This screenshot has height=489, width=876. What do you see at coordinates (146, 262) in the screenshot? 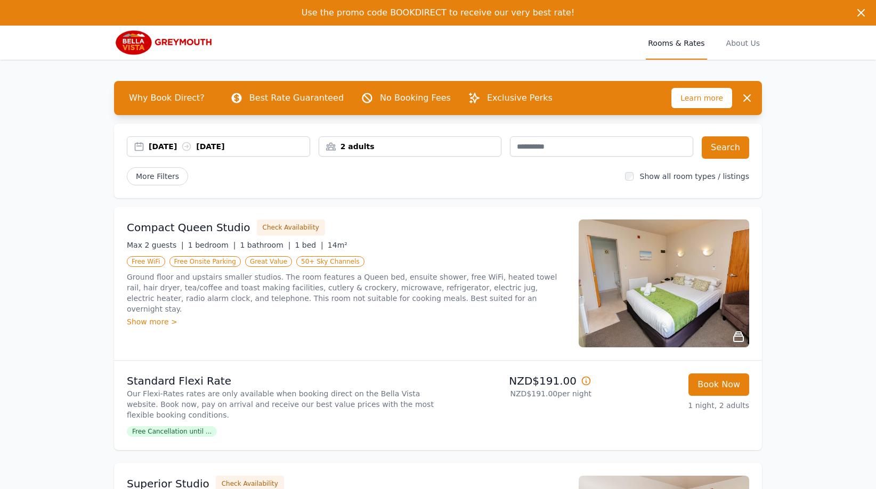
I see `span: Free WiFi` at bounding box center [146, 262].